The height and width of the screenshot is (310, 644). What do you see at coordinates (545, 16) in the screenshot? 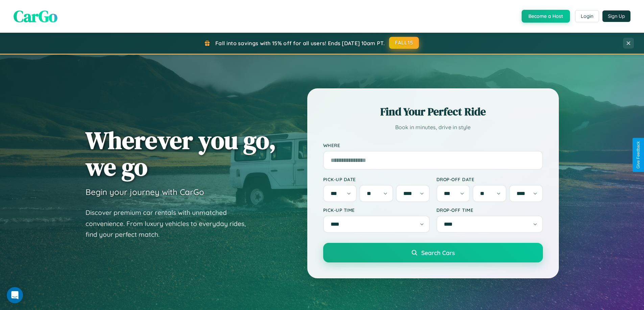
I see `button: Become a Host` at bounding box center [545, 16].